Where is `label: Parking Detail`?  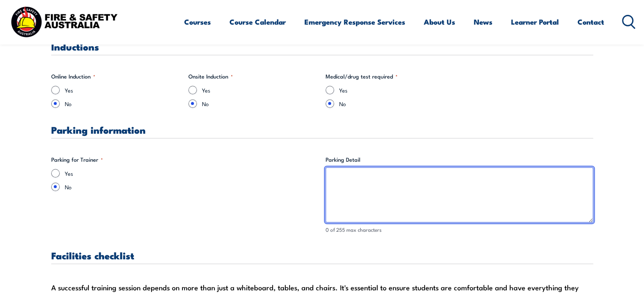 label: Parking Detail is located at coordinates (460, 159).